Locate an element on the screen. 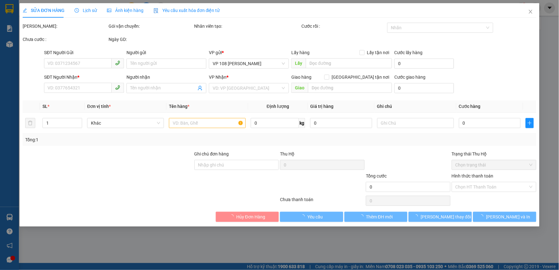  span: Yêu cầu is located at coordinates (315, 217).